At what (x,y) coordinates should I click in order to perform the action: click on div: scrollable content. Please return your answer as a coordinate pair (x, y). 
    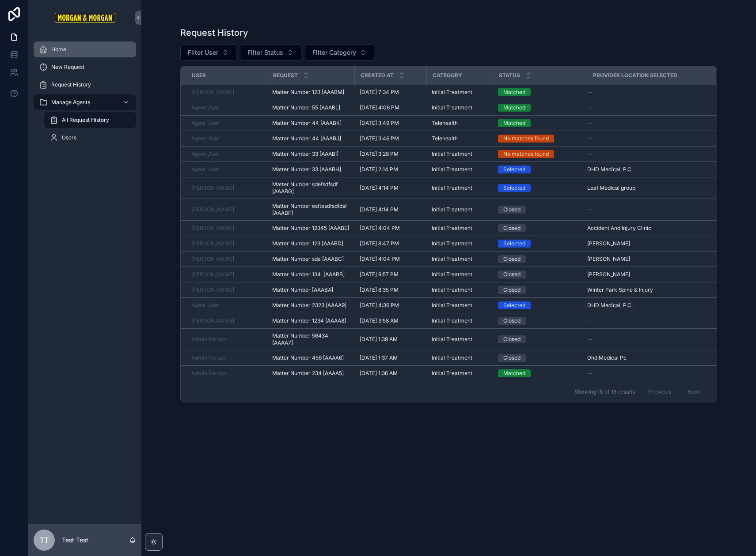
    Looking at the image, I should click on (85, 96).